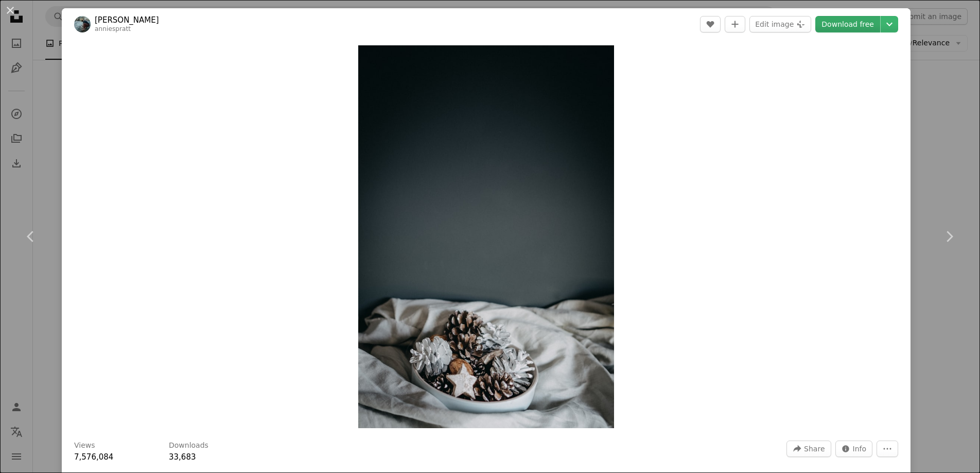  I want to click on a: anniespratt, so click(113, 29).